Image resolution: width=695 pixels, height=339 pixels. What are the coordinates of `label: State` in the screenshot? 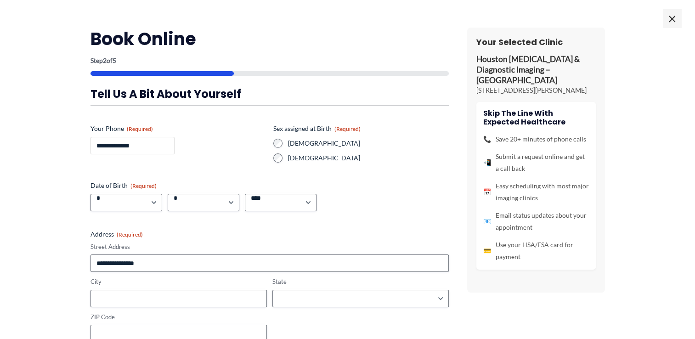 It's located at (361, 282).